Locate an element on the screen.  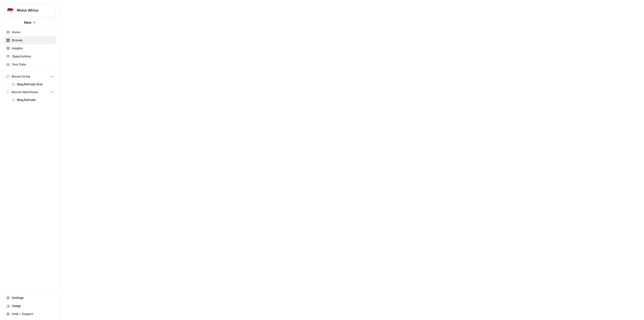
a: Opportunities is located at coordinates (30, 56).